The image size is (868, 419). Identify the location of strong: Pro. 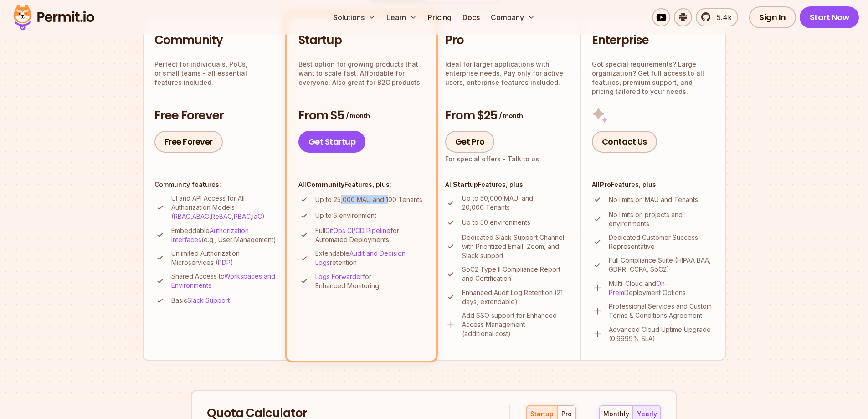
(606, 184).